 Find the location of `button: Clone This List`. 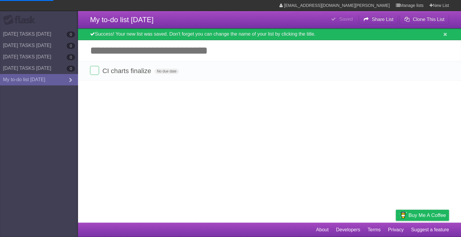

button: Clone This List is located at coordinates (424, 20).